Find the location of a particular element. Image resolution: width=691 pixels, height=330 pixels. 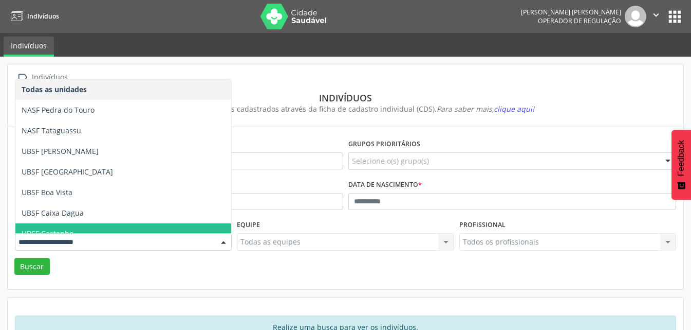

span: Todas as unidades is located at coordinates (54, 89).